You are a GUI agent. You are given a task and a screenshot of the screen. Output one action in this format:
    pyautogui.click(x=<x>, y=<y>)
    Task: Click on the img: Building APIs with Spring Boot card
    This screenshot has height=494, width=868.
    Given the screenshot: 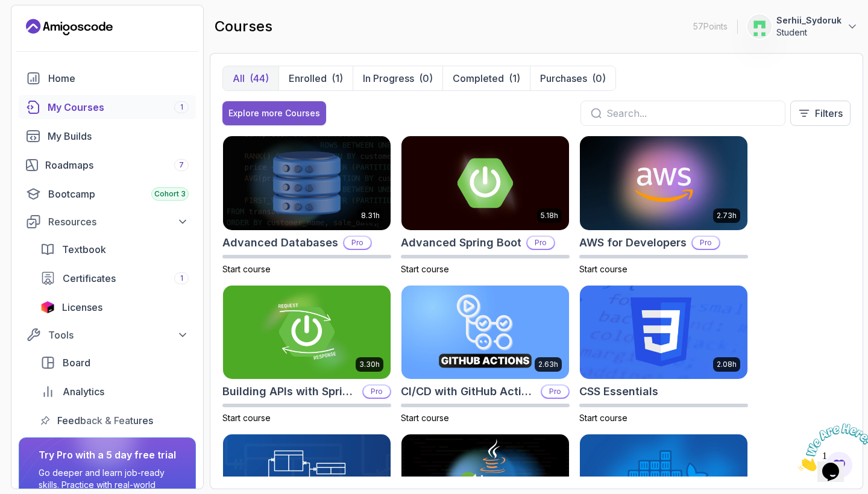 What is the action you would take?
    pyautogui.click(x=307, y=332)
    